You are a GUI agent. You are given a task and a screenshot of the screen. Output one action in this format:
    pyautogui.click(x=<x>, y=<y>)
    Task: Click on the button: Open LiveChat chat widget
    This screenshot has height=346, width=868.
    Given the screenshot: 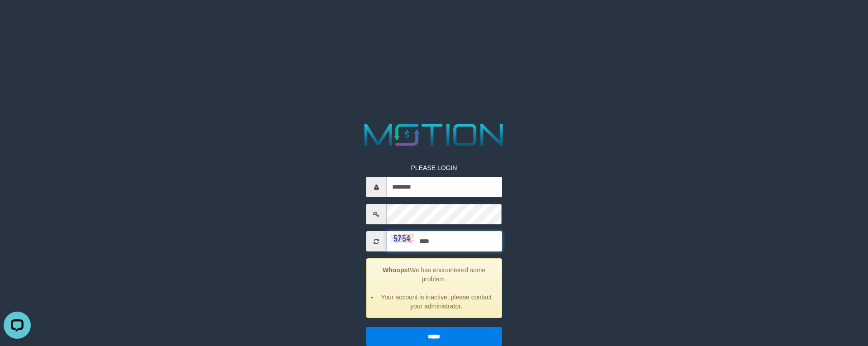 What is the action you would take?
    pyautogui.click(x=17, y=17)
    